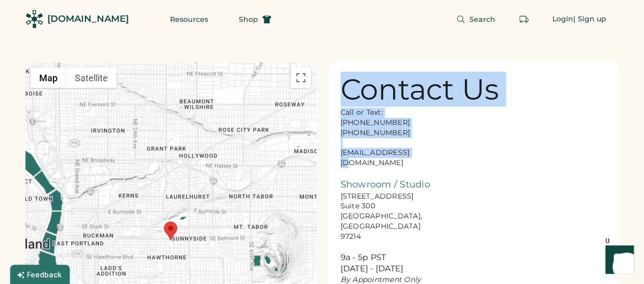 Image resolution: width=644 pixels, height=284 pixels. Describe the element at coordinates (475, 19) in the screenshot. I see `button: Search` at that location.